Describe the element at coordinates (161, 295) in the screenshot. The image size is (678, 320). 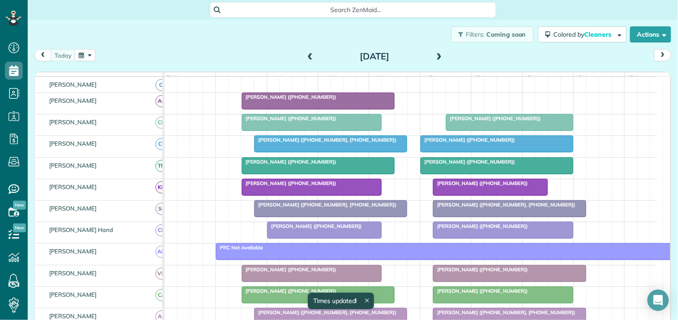
I see `span: CA` at that location.